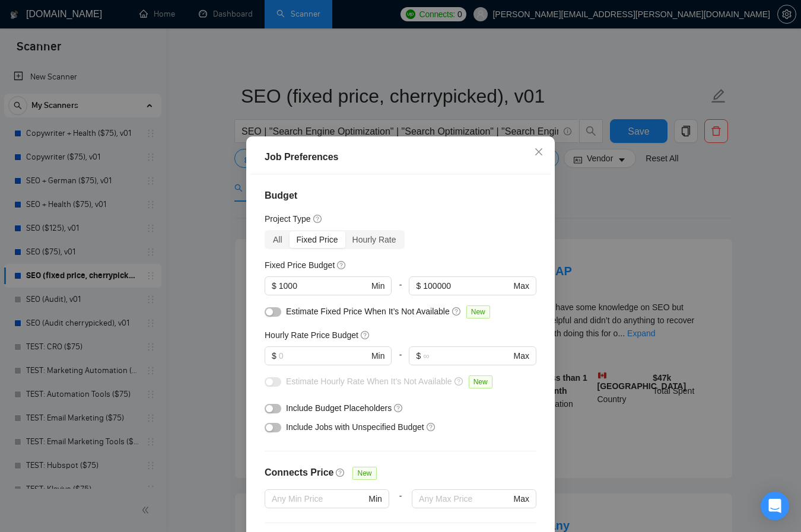 The image size is (801, 532). Describe the element at coordinates (312, 335) in the screenshot. I see `h5: Hourly Rate Price Budget` at that location.